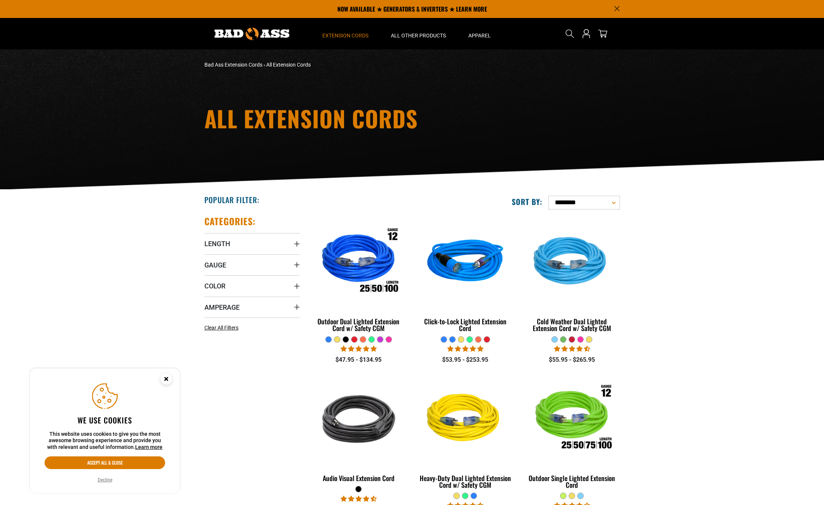  I want to click on span: 4.72 stars, so click(358, 499).